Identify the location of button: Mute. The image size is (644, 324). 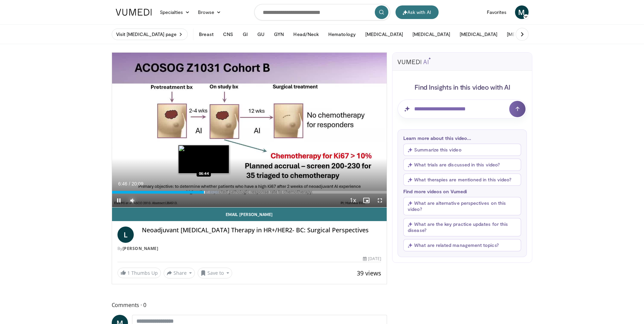
(132, 200).